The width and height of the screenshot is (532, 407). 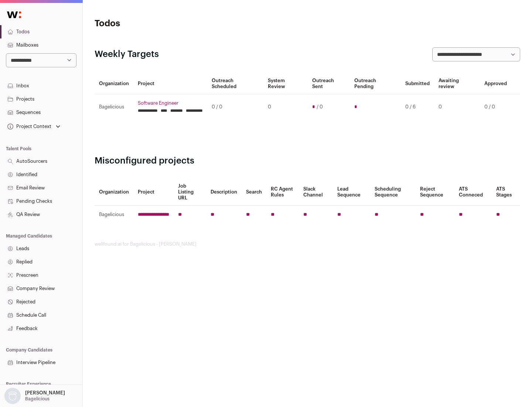 I want to click on h2: Weekly Targets, so click(x=127, y=54).